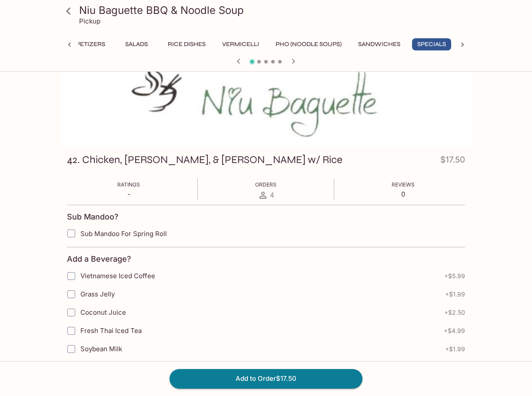 The height and width of the screenshot is (396, 532). I want to click on h4: Sub Mandoo?, so click(92, 217).